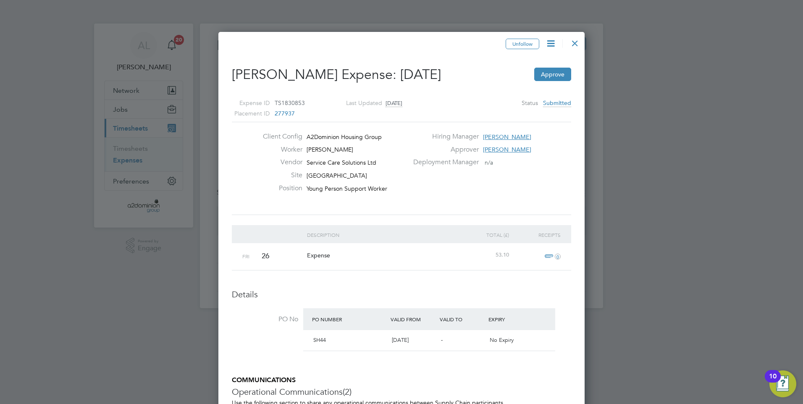  What do you see at coordinates (553, 74) in the screenshot?
I see `button: Approve` at bounding box center [553, 74].